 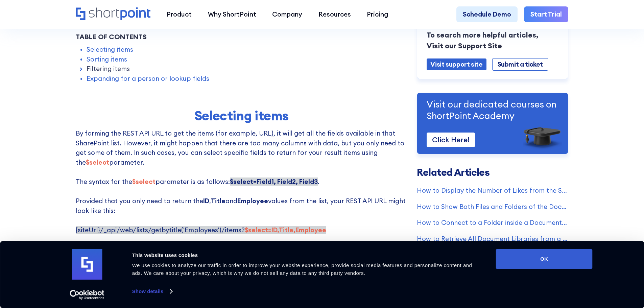 I want to click on span: We use cookies to analyze our traffic in order to improve your website experience, provide social..., so click(x=302, y=269).